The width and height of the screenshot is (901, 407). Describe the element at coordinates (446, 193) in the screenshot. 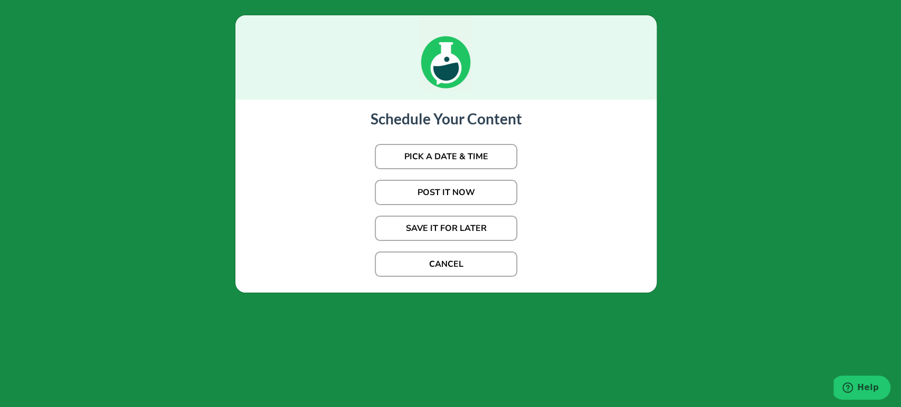

I see `button: POST IT NOW` at that location.